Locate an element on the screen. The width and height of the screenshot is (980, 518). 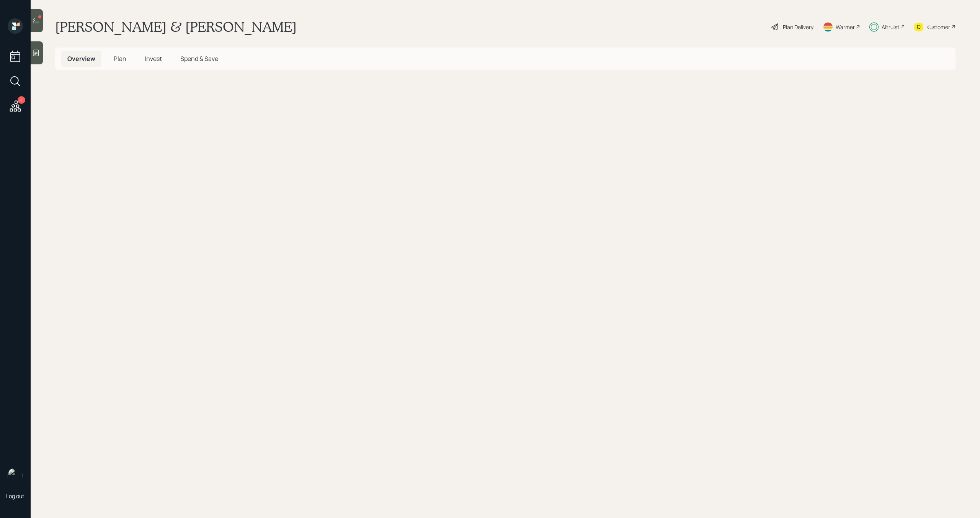
div: 4 is located at coordinates (22, 100).